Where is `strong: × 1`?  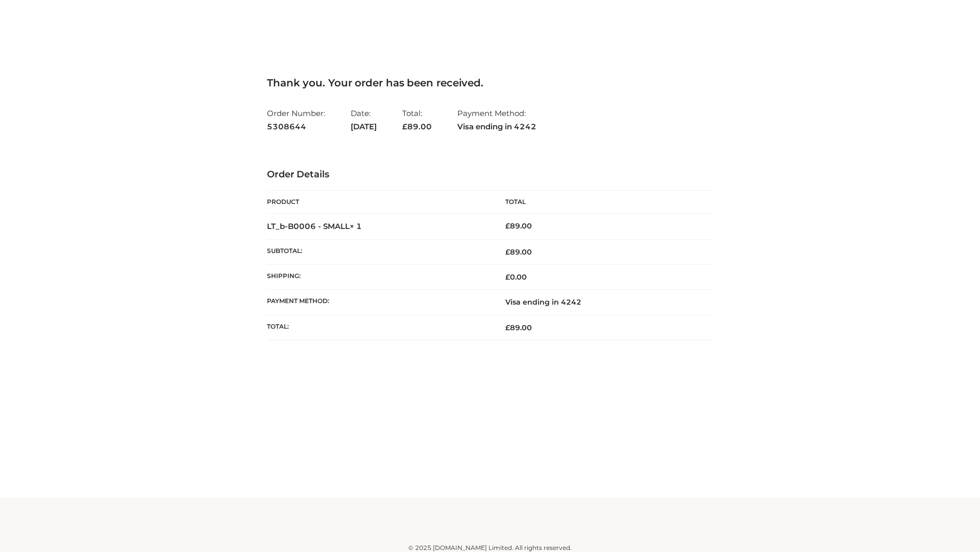 strong: × 1 is located at coordinates (356, 226).